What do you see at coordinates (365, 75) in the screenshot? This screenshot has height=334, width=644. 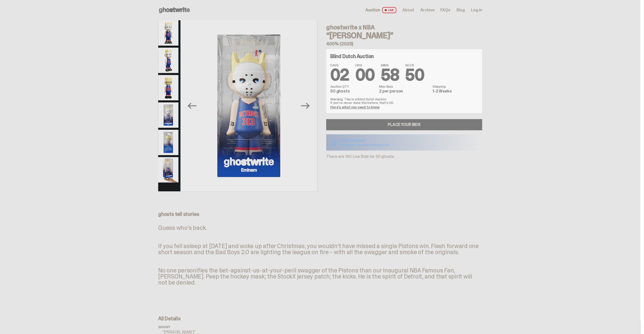 I see `span: 00` at bounding box center [365, 75].